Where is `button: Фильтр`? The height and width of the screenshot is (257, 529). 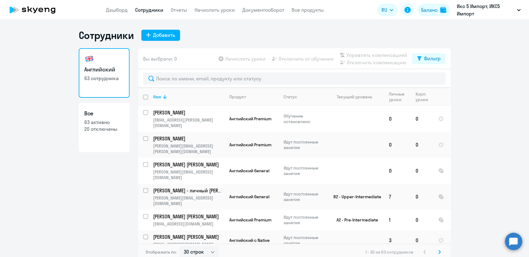
button: Фильтр is located at coordinates (429, 59).